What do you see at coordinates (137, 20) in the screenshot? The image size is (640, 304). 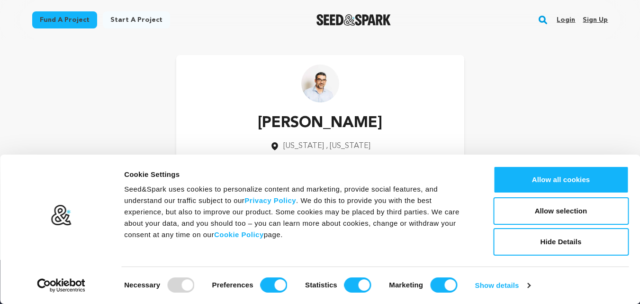 I see `a: Start a project` at bounding box center [137, 20].